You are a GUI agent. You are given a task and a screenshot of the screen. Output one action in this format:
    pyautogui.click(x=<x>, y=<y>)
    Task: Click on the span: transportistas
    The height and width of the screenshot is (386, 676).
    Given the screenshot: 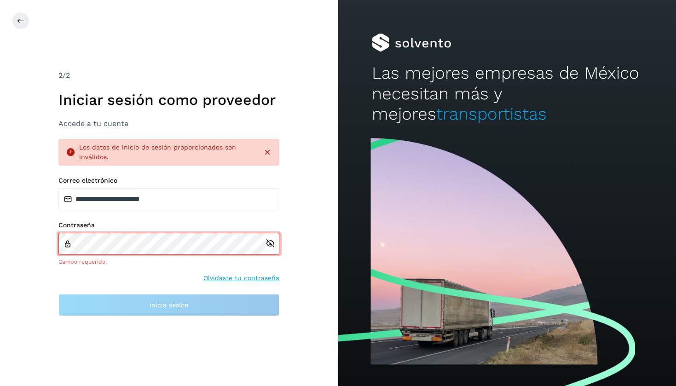 What is the action you would take?
    pyautogui.click(x=491, y=114)
    